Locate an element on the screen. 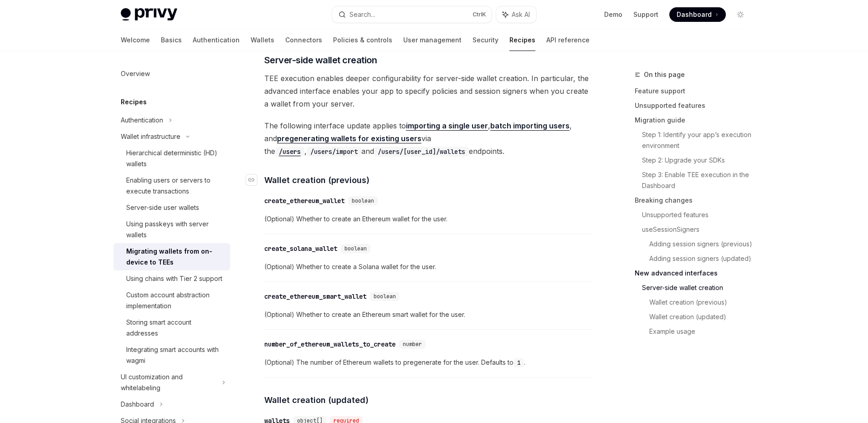 Image resolution: width=868 pixels, height=423 pixels. code: /users/[user_id]/wallets is located at coordinates (422, 152).